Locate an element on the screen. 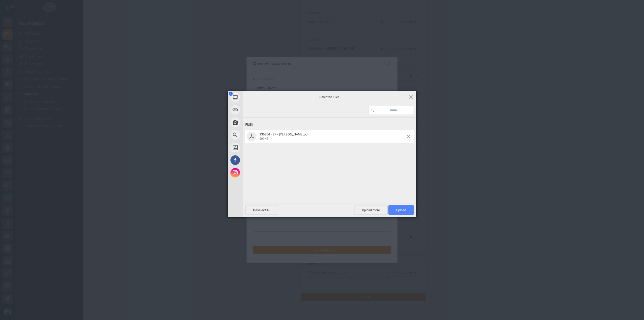 This screenshot has width=644, height=320. div: Web Search is located at coordinates (258, 135).